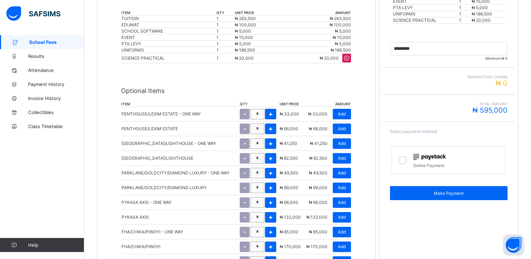 The width and height of the screenshot is (531, 259). Describe the element at coordinates (56, 56) in the screenshot. I see `span: Results` at that location.